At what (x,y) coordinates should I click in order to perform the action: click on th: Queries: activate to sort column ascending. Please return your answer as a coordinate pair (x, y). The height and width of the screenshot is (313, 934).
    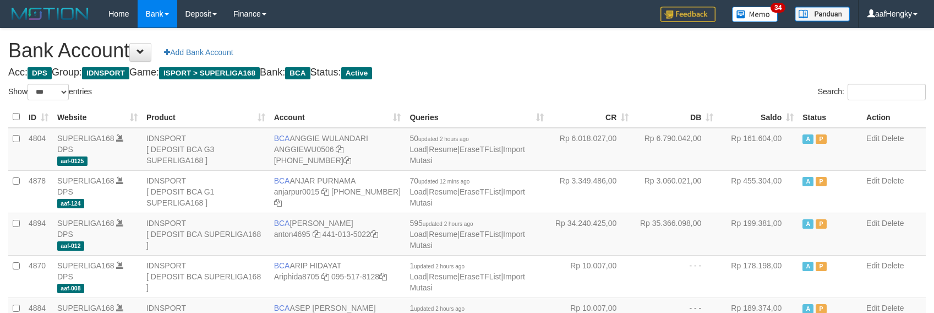
    Looking at the image, I should click on (477, 117).